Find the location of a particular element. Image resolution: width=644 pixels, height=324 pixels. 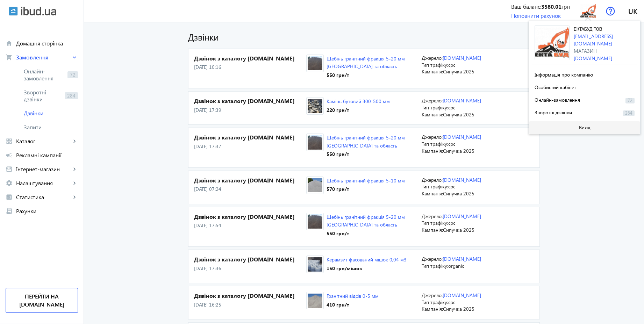

mat-icon: home is located at coordinates (9, 43).